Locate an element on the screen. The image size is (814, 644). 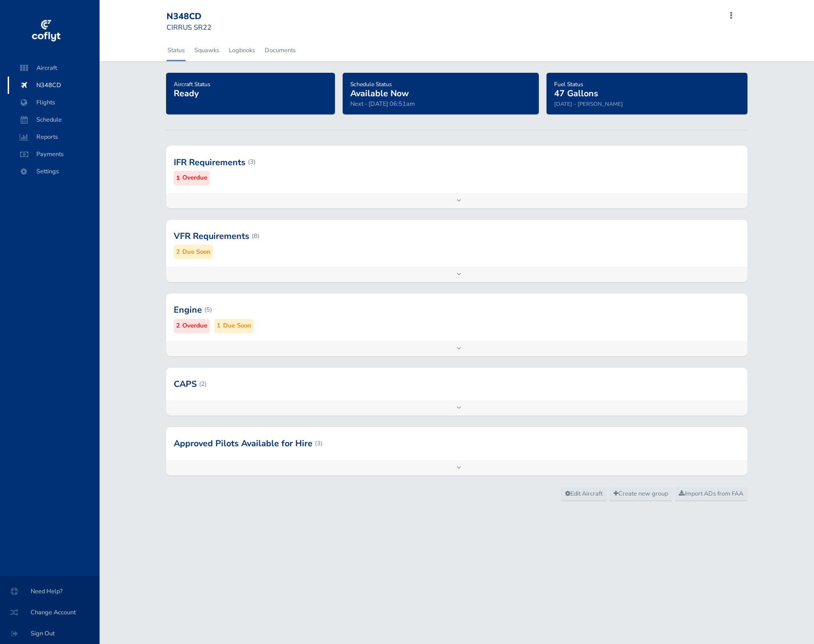
span: Import ADs from FAA is located at coordinates (712, 494).